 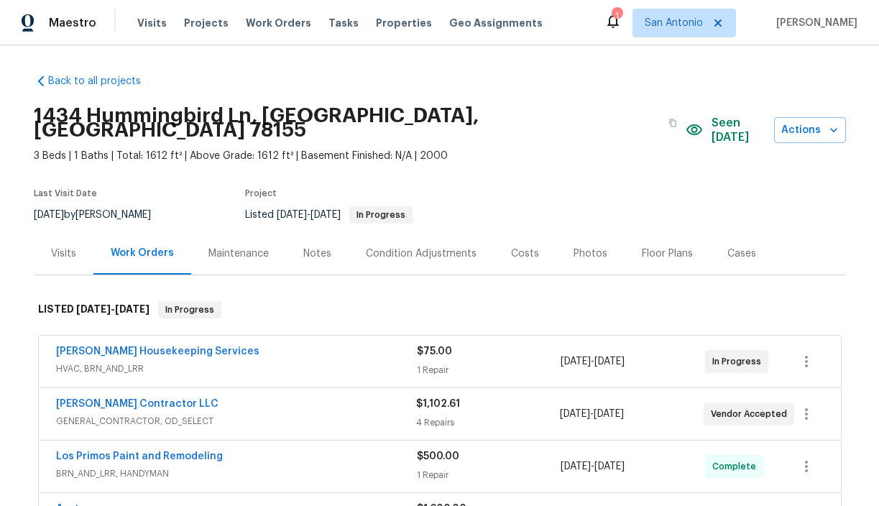 I want to click on div: Notes, so click(x=317, y=254).